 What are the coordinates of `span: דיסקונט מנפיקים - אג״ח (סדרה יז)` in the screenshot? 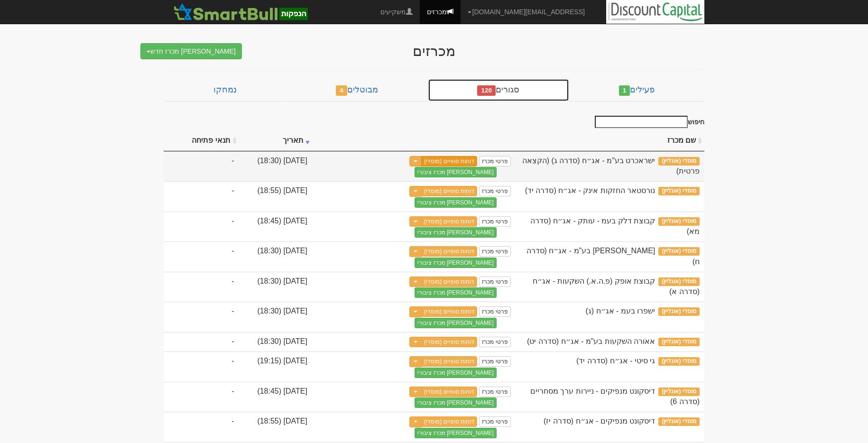 It's located at (599, 421).